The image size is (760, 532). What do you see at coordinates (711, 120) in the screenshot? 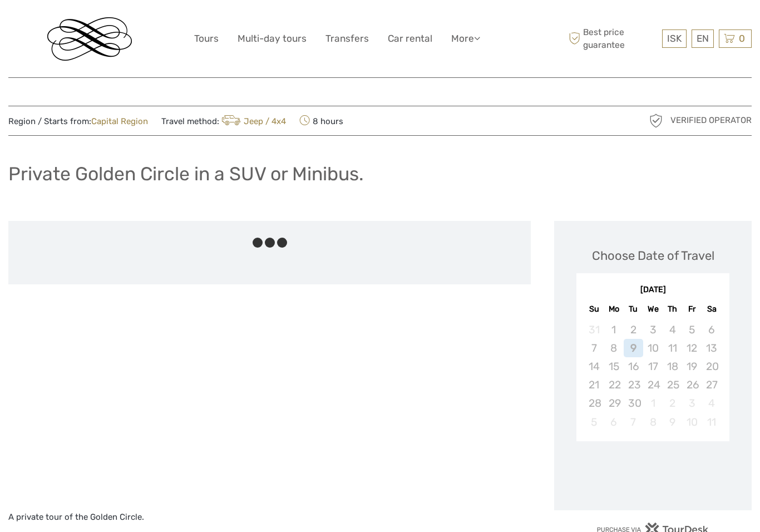
I see `span: Verified Operator` at bounding box center [711, 120].